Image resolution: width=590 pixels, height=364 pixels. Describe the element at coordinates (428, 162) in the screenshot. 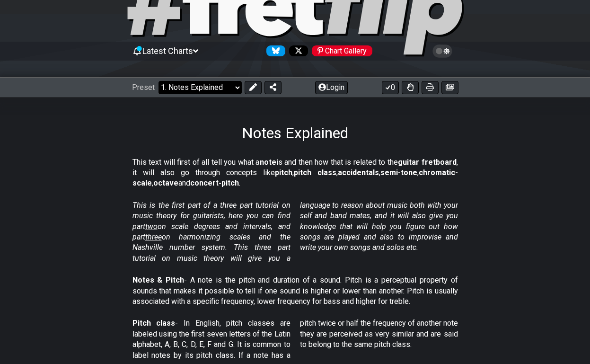

I see `strong: guitar fretboard` at that location.